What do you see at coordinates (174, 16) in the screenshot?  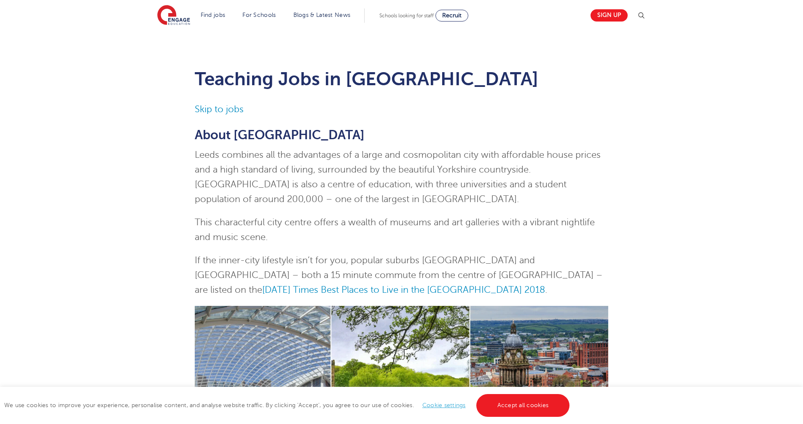 I see `img: Engage Education` at bounding box center [174, 16].